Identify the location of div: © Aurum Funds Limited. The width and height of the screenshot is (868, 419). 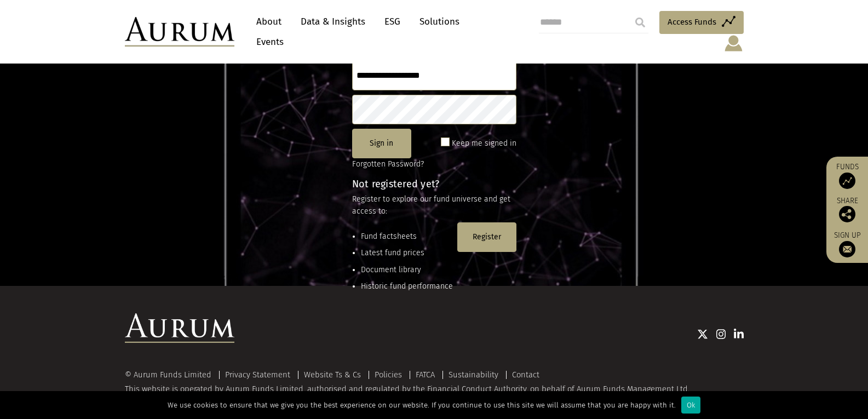
(171, 375).